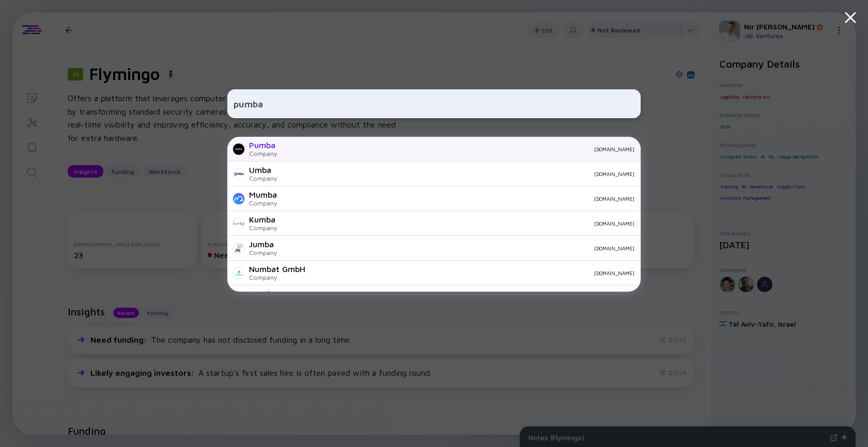  I want to click on div: Numbat GmbH, so click(277, 269).